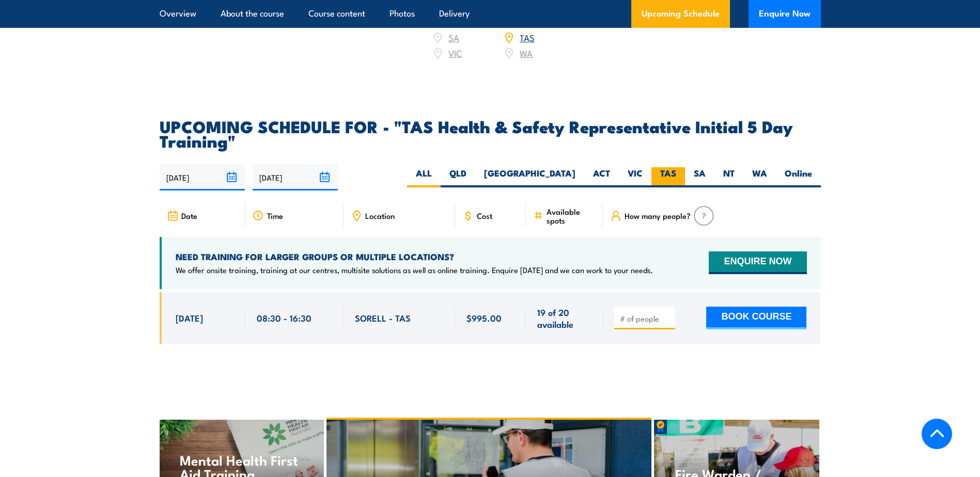 This screenshot has height=477, width=980. Describe the element at coordinates (294, 177) in the screenshot. I see `input: To date` at that location.